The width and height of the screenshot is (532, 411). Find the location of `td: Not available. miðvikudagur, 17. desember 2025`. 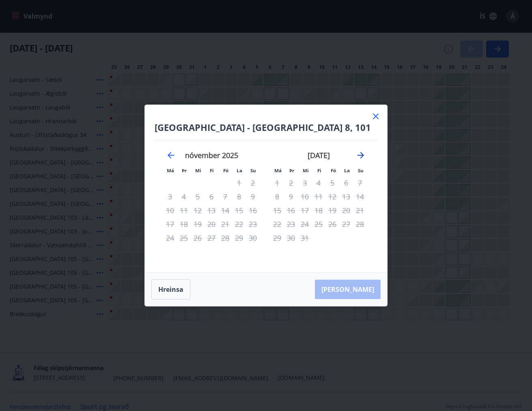

td: Not available. miðvikudagur, 17. desember 2025 is located at coordinates (305, 211).